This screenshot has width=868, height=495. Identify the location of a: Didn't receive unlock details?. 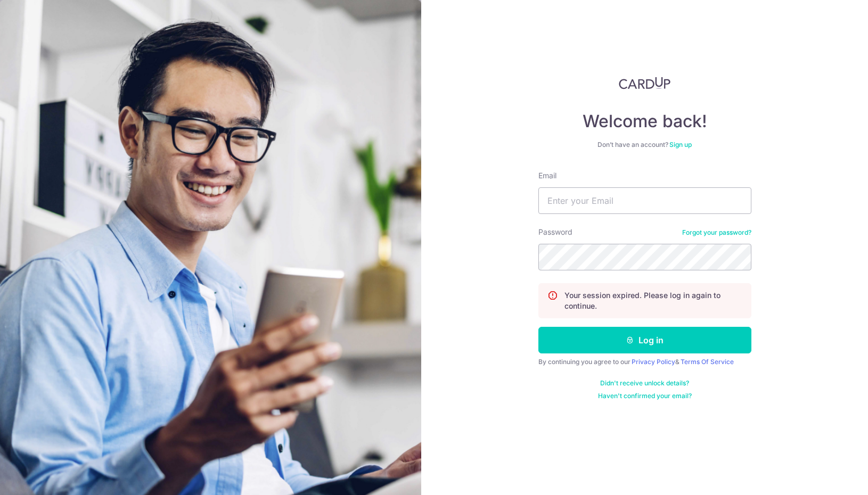
(644, 383).